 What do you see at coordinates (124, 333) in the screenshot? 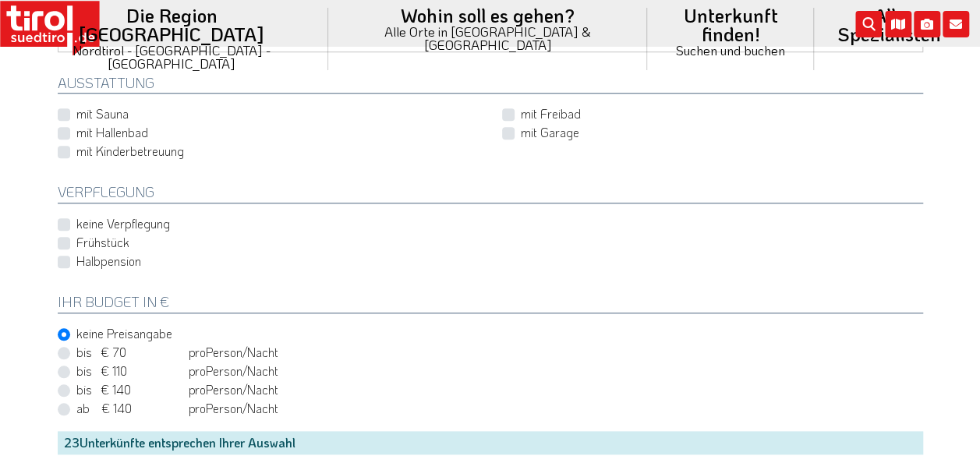
I see `label: keine Preisangabe` at bounding box center [124, 333].